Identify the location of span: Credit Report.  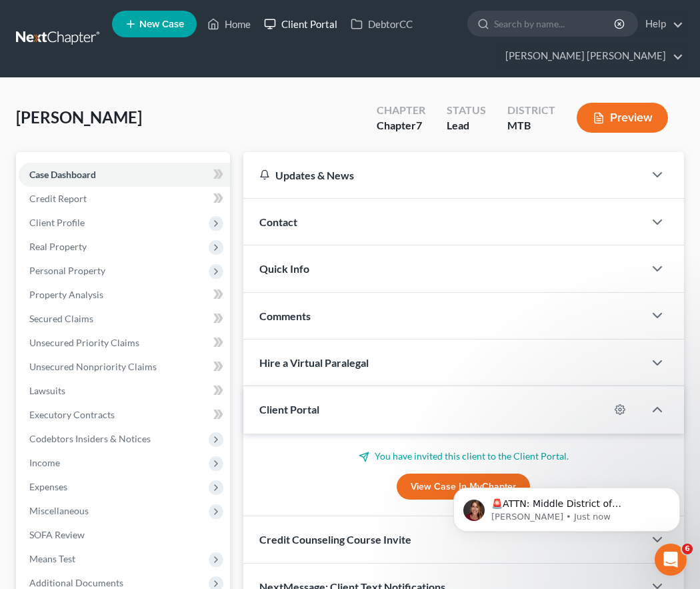
(58, 198).